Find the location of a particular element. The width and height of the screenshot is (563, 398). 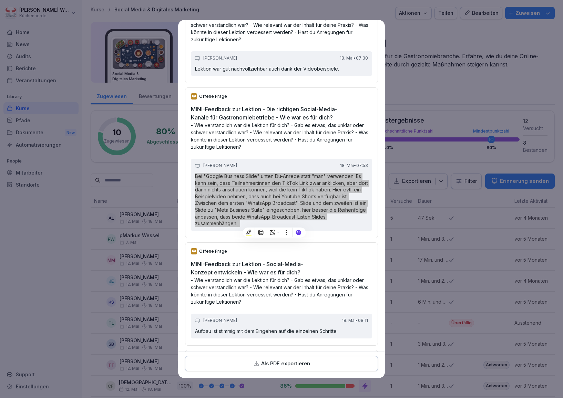

p: Bei "Google Business Slide" unten Du-Anrede statt "man" verwenden. Es kann sein, dass Teilnehmer:... is located at coordinates (281, 200).